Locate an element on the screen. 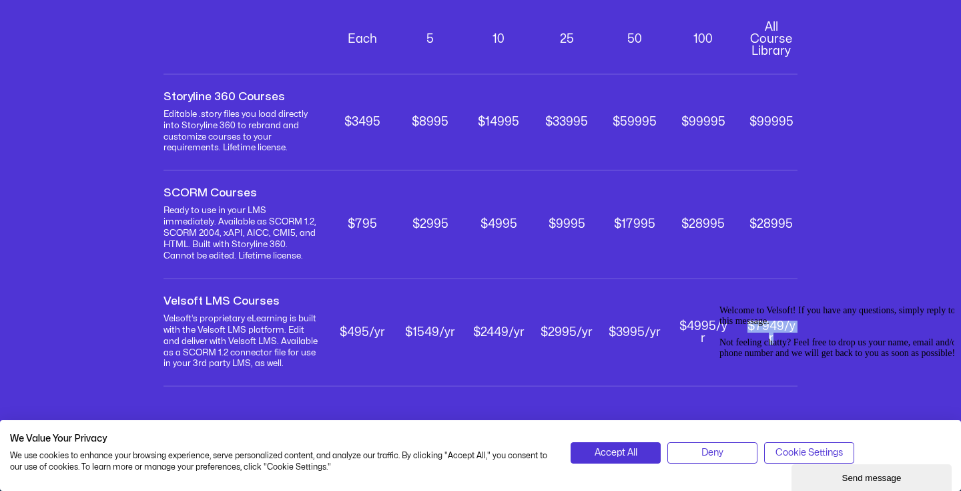  p: $59995 is located at coordinates (635, 122).